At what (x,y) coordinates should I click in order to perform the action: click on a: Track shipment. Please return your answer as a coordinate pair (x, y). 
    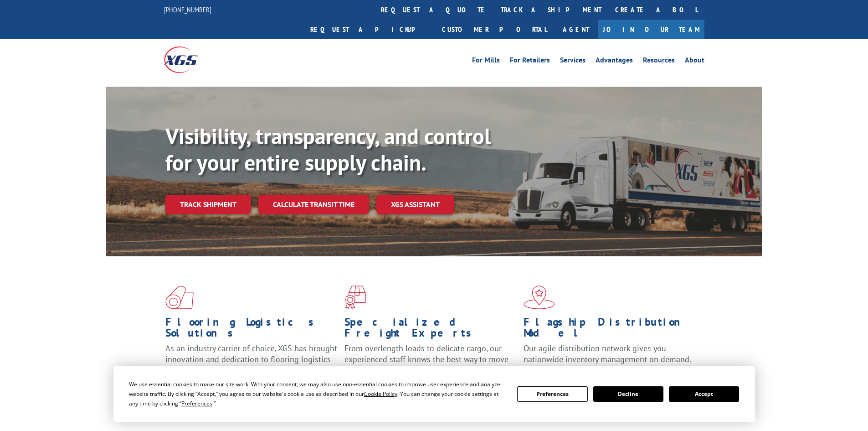
    Looking at the image, I should click on (208, 204).